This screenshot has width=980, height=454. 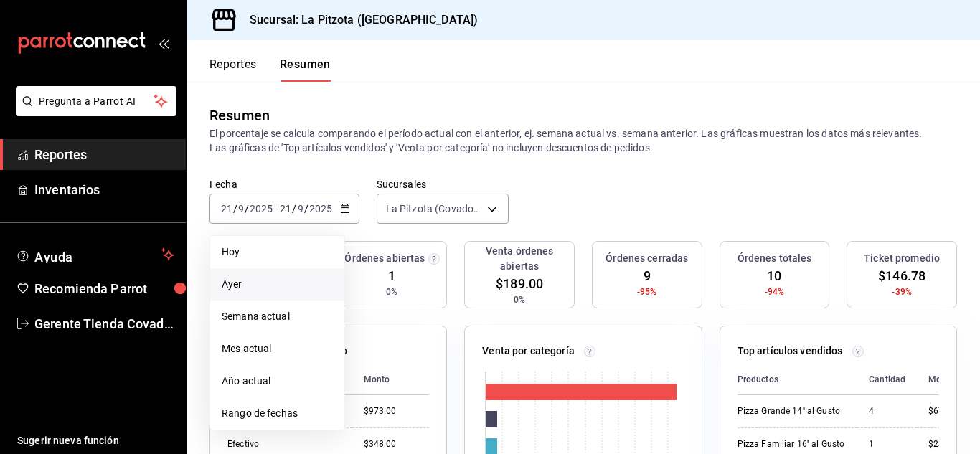 What do you see at coordinates (902, 292) in the screenshot?
I see `span: -39%` at bounding box center [902, 292].